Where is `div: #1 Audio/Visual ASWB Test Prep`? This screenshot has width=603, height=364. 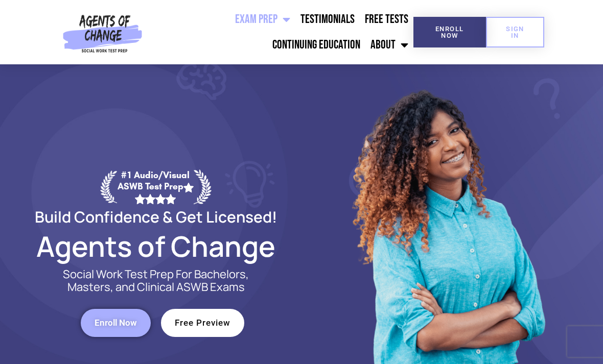
div: #1 Audio/Visual ASWB Test Prep is located at coordinates (155, 186).